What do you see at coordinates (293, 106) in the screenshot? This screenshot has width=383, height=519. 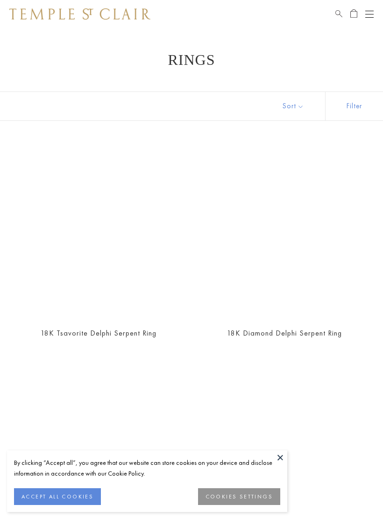 I see `button: Show sort by` at bounding box center [293, 106].